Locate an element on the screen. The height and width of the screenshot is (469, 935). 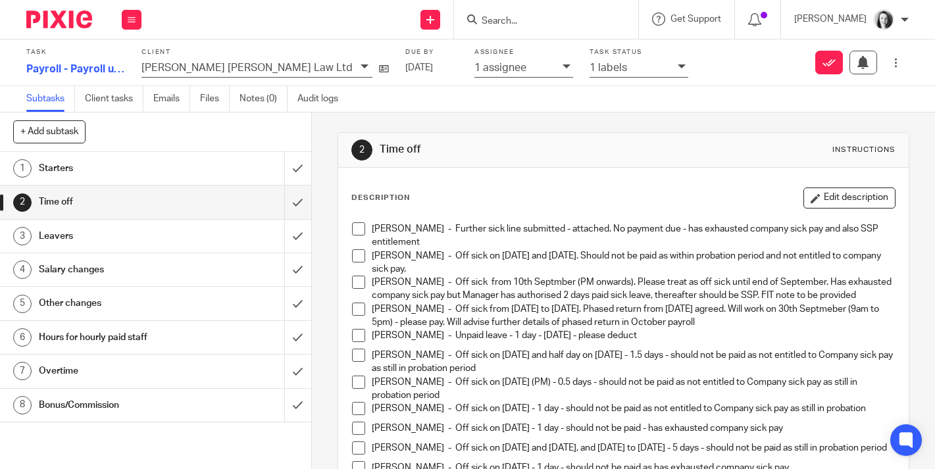
label: Client is located at coordinates (265, 52).